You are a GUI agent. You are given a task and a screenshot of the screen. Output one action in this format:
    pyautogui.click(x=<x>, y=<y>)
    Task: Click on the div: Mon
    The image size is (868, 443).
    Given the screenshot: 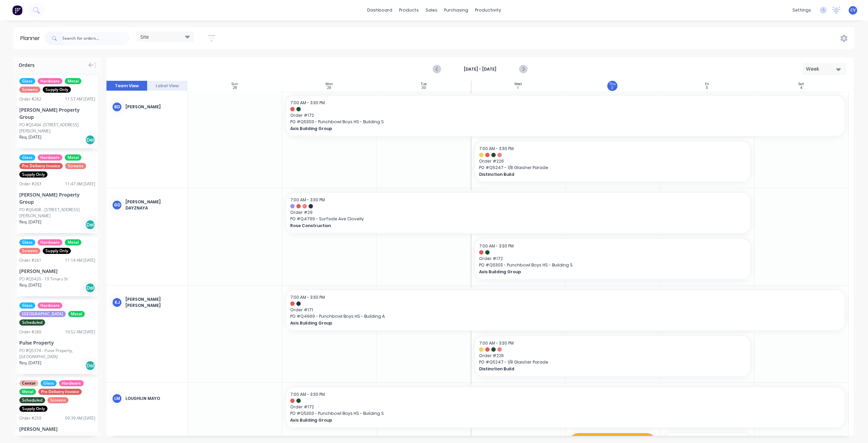 What is the action you would take?
    pyautogui.click(x=329, y=84)
    